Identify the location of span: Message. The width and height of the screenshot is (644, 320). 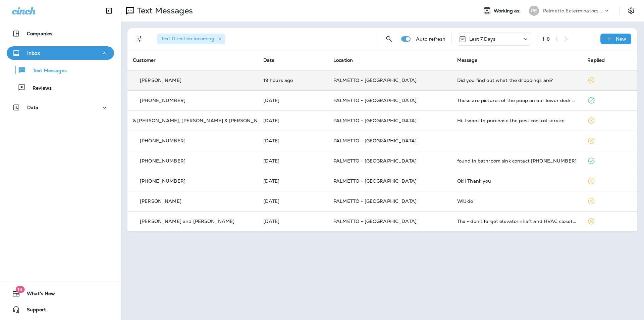
(467, 60).